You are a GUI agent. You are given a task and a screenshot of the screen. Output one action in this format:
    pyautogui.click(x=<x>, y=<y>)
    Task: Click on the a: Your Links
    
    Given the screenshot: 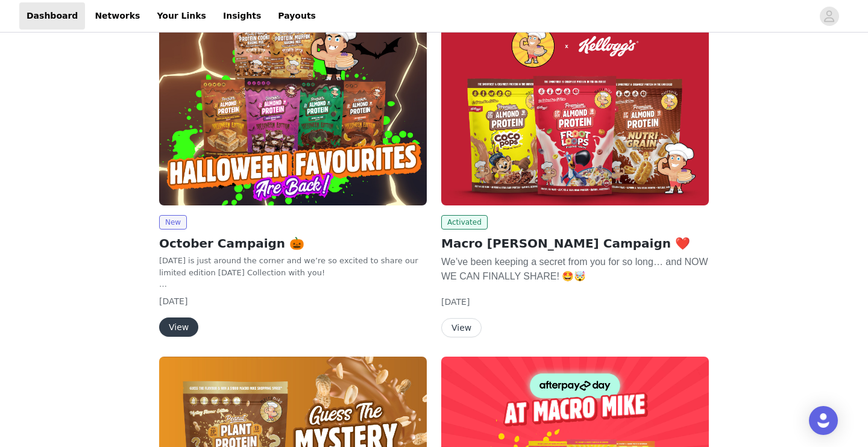 What is the action you would take?
    pyautogui.click(x=182, y=16)
    